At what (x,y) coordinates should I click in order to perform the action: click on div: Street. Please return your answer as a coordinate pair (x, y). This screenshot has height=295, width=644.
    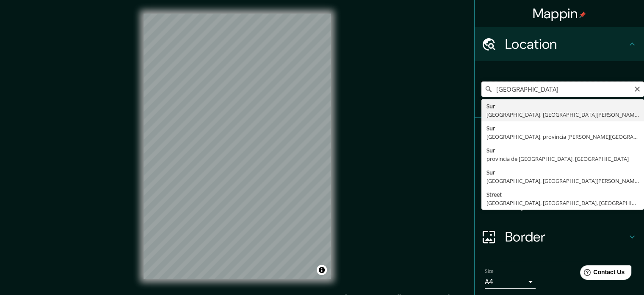
    Looking at the image, I should click on (563, 194).